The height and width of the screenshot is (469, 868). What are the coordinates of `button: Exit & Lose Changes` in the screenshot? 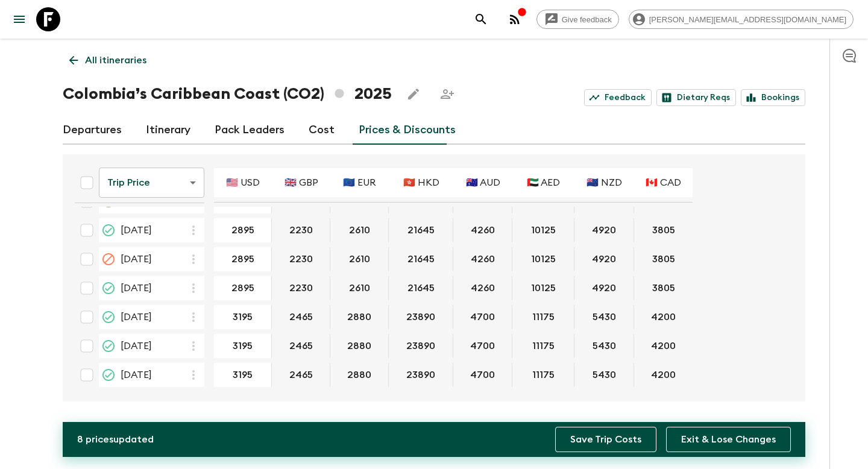 It's located at (729, 439).